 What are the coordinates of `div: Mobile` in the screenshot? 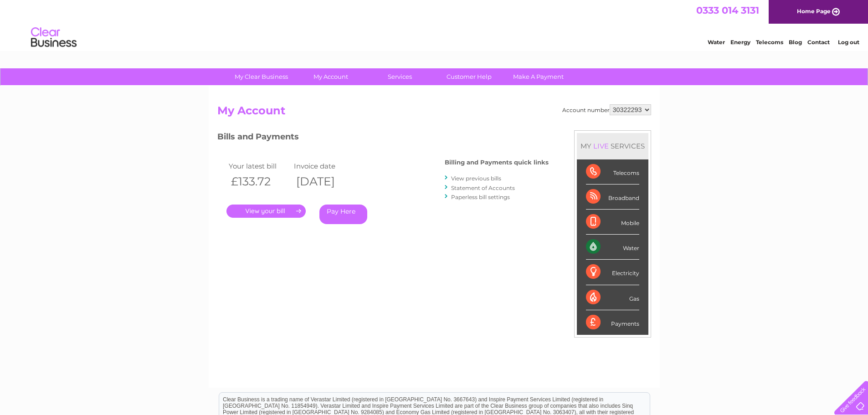 It's located at (612, 222).